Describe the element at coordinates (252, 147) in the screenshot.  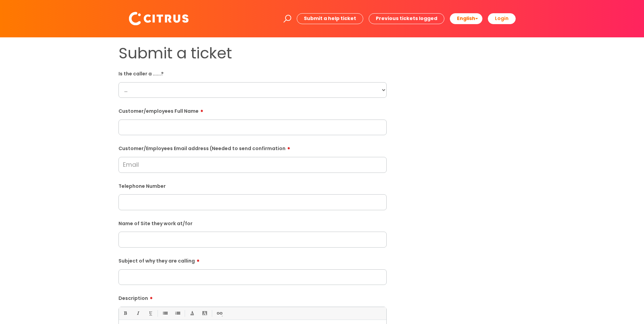
I see `label: Customer/Employees Email address (Needed to send confirmation` at that location.